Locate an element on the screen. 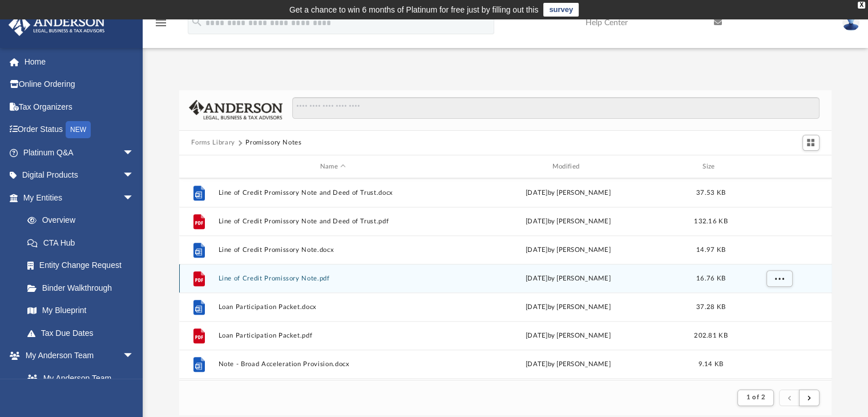 This screenshot has height=417, width=868. div: NEW is located at coordinates (78, 130).